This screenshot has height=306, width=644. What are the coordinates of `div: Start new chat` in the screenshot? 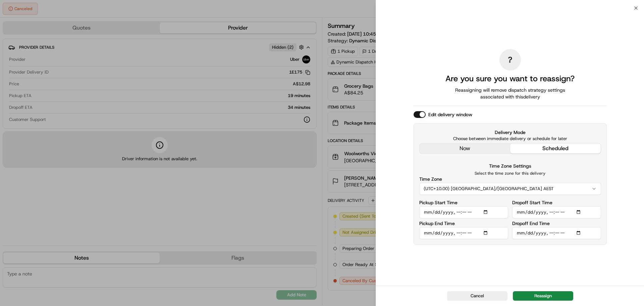 It's located at (66, 67).